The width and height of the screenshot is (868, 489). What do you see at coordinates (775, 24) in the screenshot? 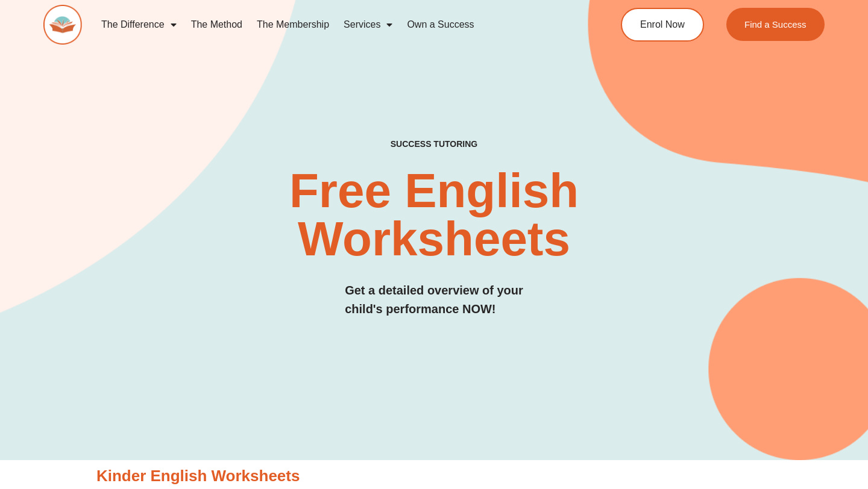
I see `a: Find a Success` at bounding box center [775, 24].